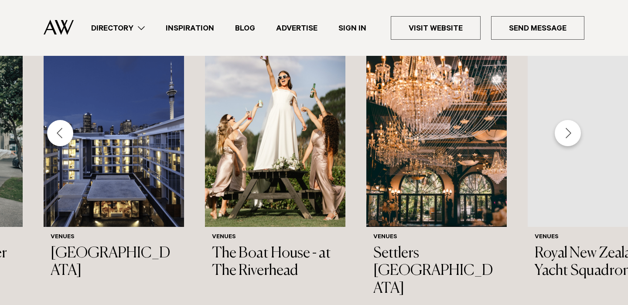 The image size is (628, 305). What do you see at coordinates (58, 27) in the screenshot?
I see `img: Auckland Weddings Logo` at bounding box center [58, 27].